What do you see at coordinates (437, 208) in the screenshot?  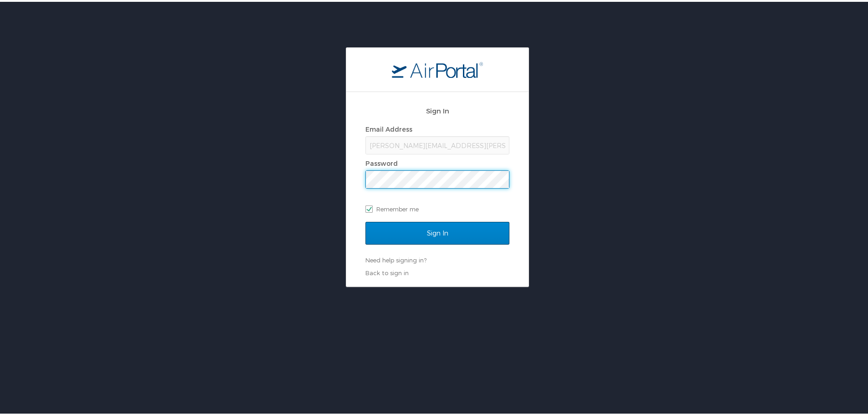 I see `label: Remember me` at bounding box center [437, 208].